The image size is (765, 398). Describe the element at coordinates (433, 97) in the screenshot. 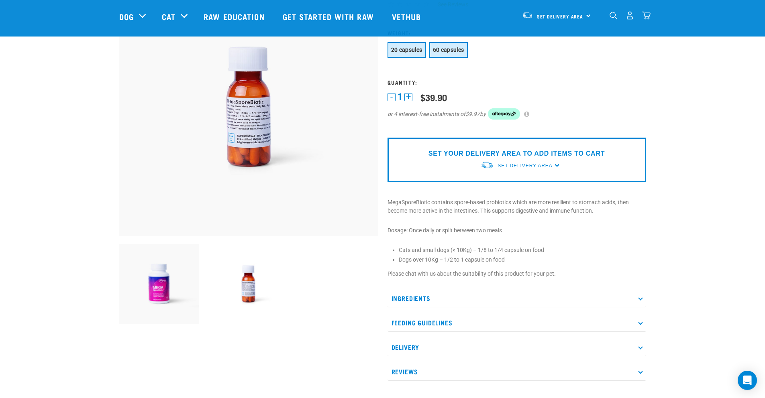

I see `div: $39.90` at that location.